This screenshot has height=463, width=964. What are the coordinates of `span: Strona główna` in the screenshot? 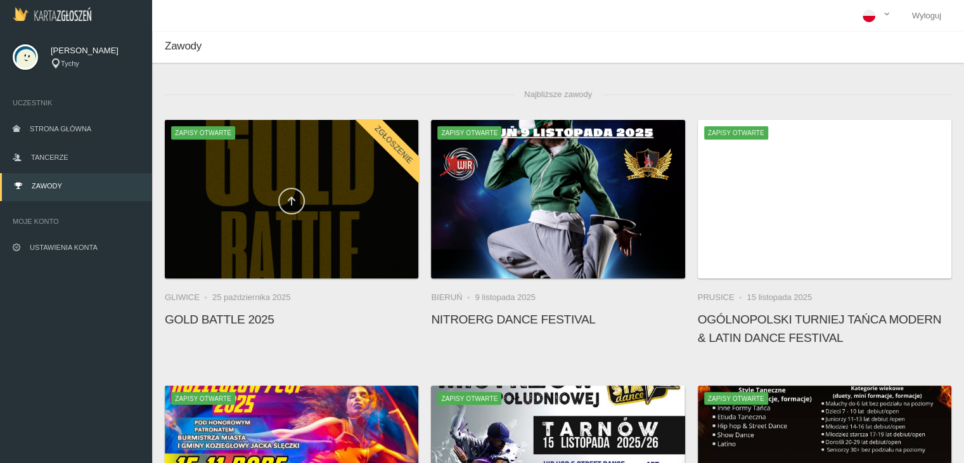 It's located at (60, 129).